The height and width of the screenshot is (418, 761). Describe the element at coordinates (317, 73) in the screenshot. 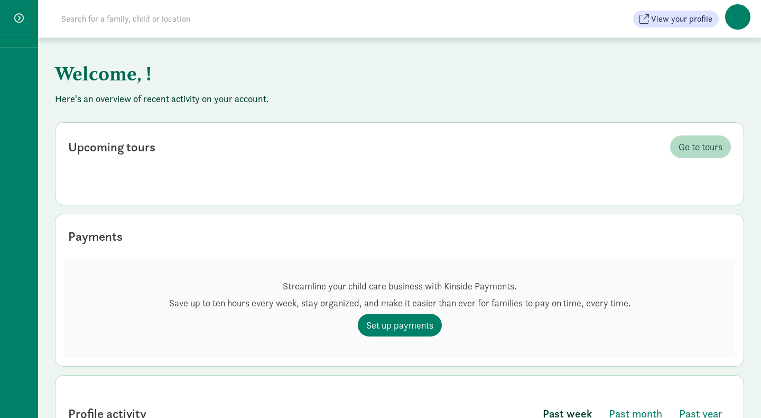

I see `h1: Welcome, !` at that location.